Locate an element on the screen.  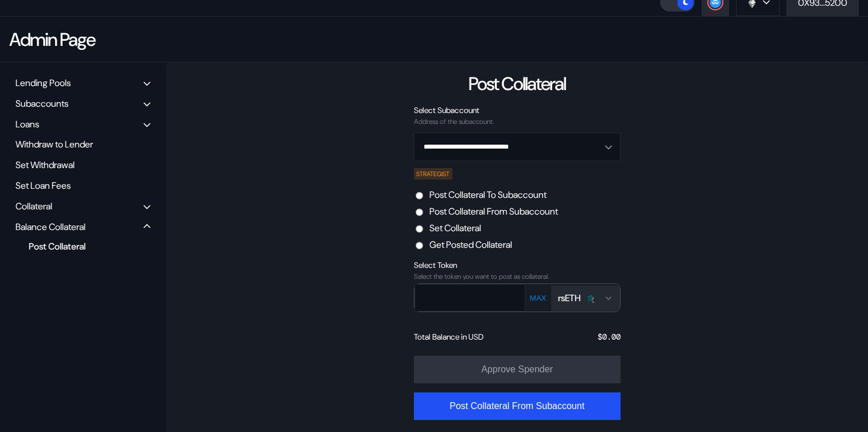
label: Post Collateral To Subaccount is located at coordinates (488, 194).